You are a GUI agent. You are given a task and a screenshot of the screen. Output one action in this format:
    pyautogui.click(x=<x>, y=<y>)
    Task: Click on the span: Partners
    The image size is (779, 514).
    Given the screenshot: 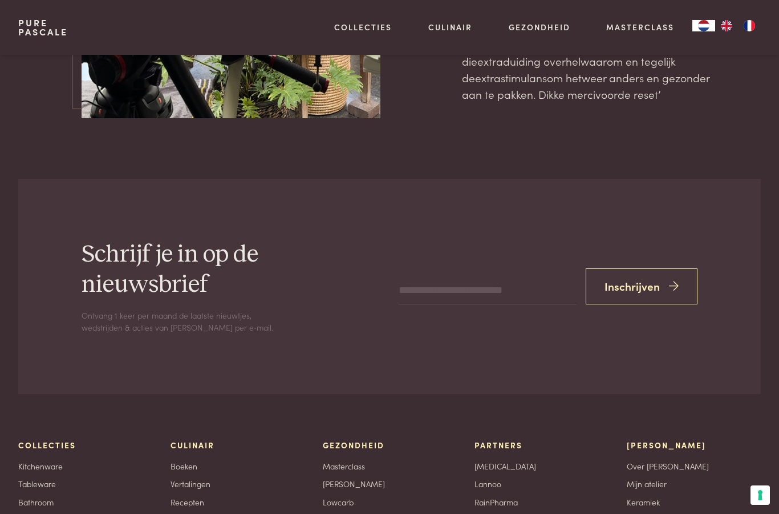 What is the action you would take?
    pyautogui.click(x=499, y=445)
    